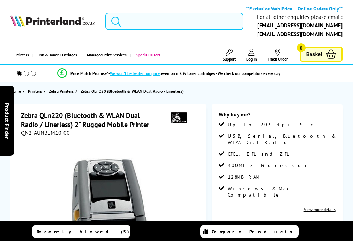 The height and width of the screenshot is (241, 353). I want to click on span: QN2-AUNBEM10-00, so click(45, 132).